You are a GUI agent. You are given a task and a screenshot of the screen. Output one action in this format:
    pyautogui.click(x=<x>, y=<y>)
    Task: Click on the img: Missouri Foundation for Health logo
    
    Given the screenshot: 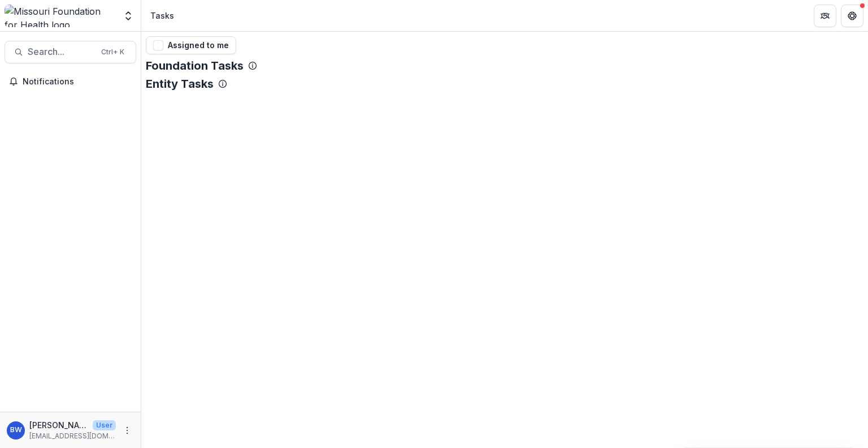 What is the action you would take?
    pyautogui.click(x=60, y=16)
    